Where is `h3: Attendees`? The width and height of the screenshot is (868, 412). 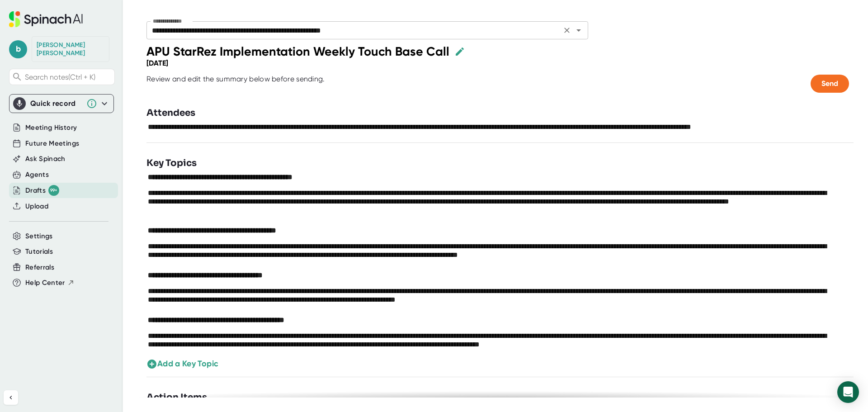
h3: Attendees is located at coordinates (171, 113).